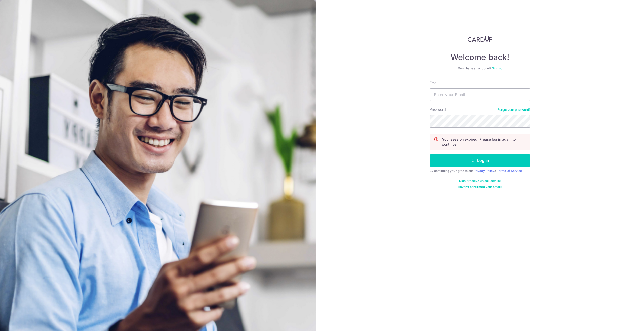 The width and height of the screenshot is (644, 331). I want to click on a: Didn't receive unlock details?, so click(480, 181).